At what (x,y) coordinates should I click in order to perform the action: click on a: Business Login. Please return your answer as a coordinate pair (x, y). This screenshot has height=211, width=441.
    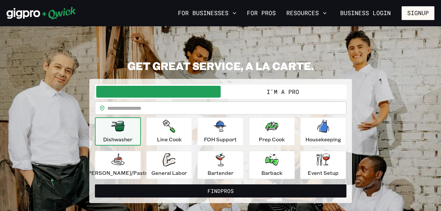
    Looking at the image, I should click on (366, 13).